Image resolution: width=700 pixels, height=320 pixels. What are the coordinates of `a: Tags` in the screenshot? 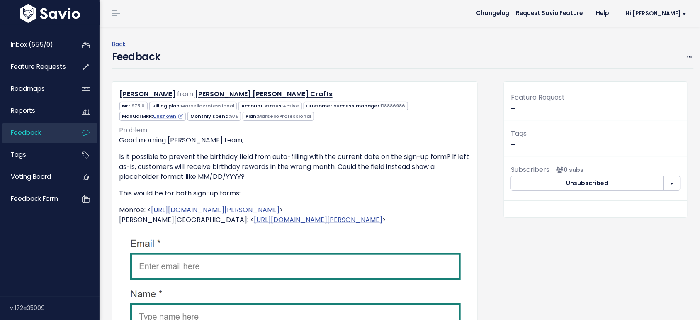 It's located at (35, 155).